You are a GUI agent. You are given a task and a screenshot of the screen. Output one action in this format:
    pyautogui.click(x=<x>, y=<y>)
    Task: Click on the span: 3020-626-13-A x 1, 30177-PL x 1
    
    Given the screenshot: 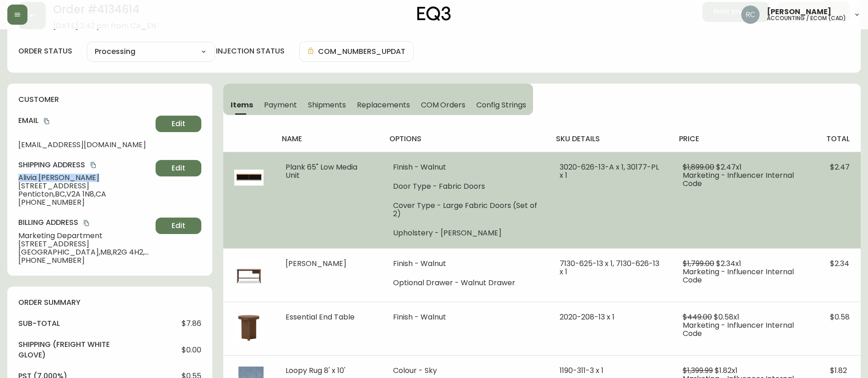 What is the action you would take?
    pyautogui.click(x=609, y=171)
    